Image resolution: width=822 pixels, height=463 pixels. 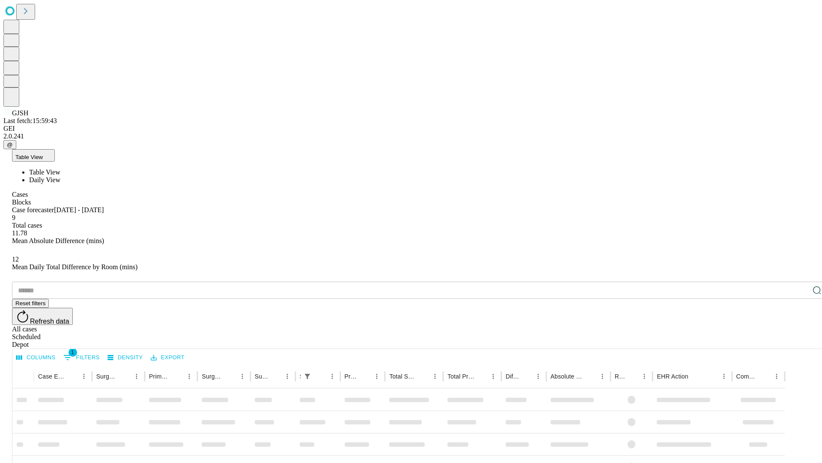 I want to click on div: Surgeon Name, so click(x=107, y=376).